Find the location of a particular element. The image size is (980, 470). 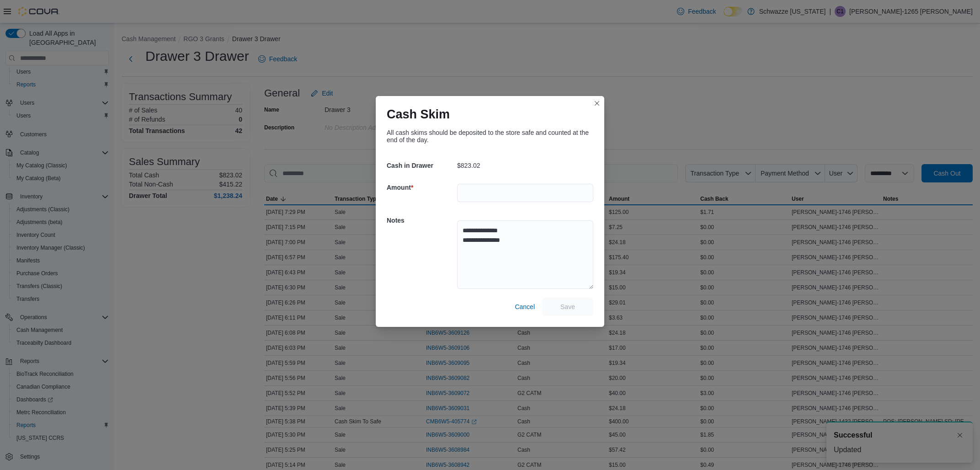

h5: Amount is located at coordinates (421, 188).